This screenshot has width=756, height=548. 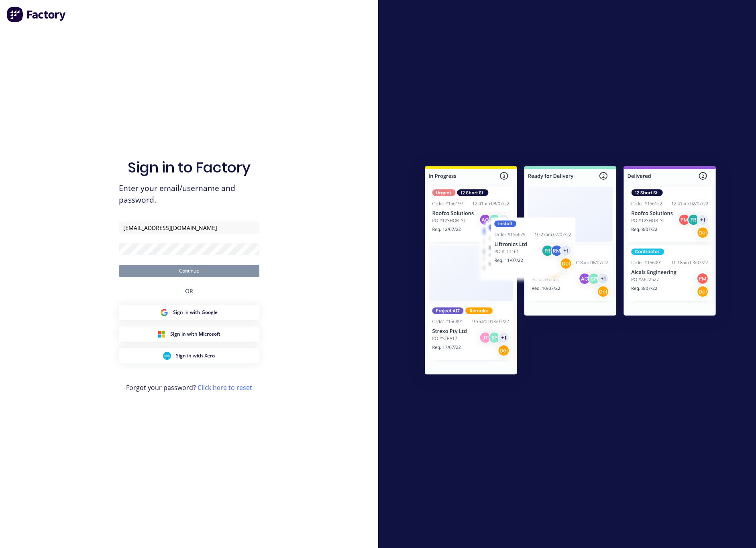 I want to click on span: Forgot your password?, so click(x=189, y=388).